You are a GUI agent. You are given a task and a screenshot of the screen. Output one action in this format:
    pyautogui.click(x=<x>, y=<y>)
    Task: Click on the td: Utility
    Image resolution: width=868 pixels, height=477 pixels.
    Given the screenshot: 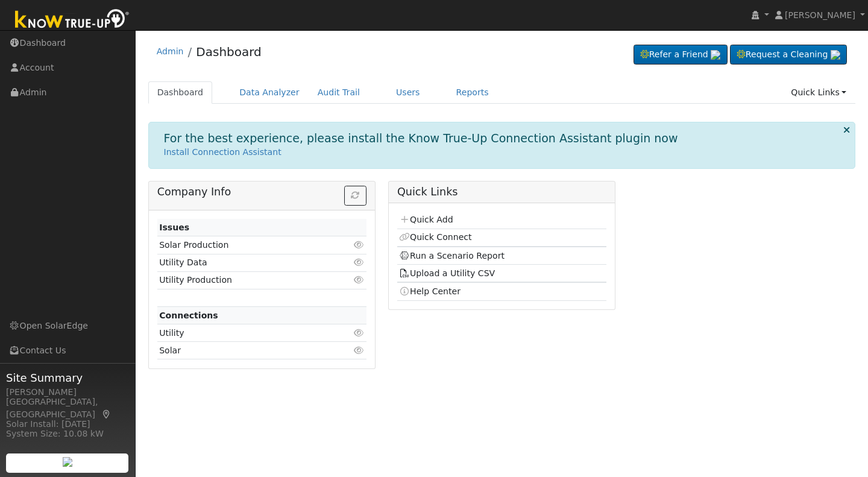 What is the action you would take?
    pyautogui.click(x=245, y=333)
    